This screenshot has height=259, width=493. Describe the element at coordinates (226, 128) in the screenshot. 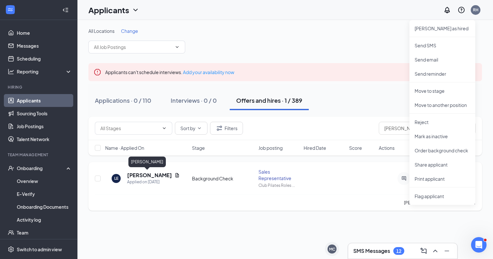

I see `button: Filter Filters` at that location.